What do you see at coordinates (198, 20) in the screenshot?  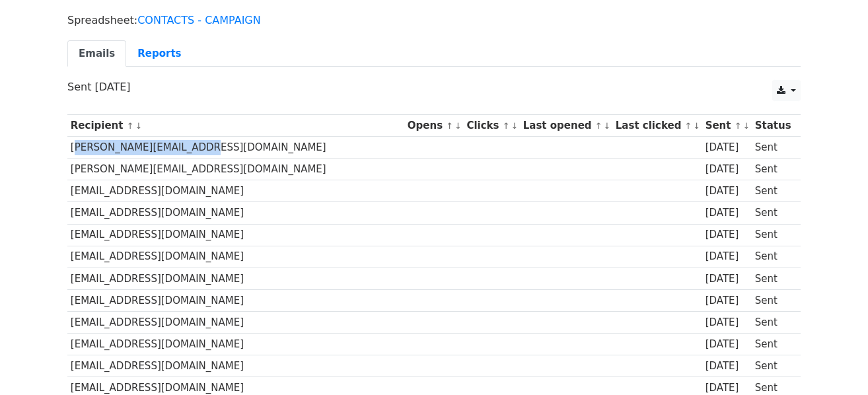 I see `a: CONTACTS - CAMPAIGN` at bounding box center [198, 20].